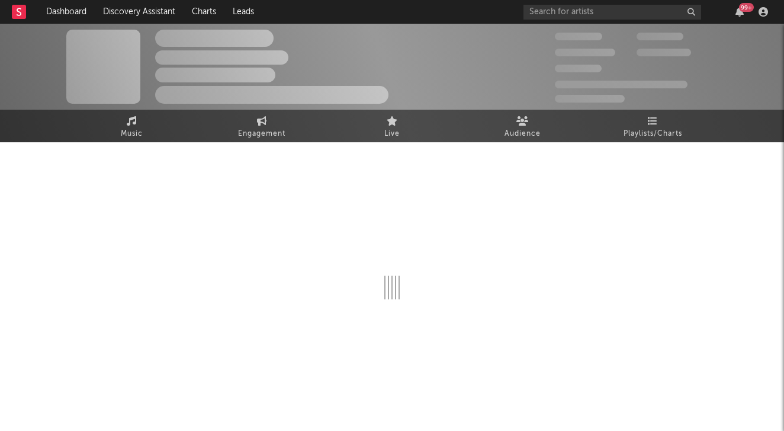 Image resolution: width=784 pixels, height=431 pixels. What do you see at coordinates (392, 134) in the screenshot?
I see `span: Live` at bounding box center [392, 134].